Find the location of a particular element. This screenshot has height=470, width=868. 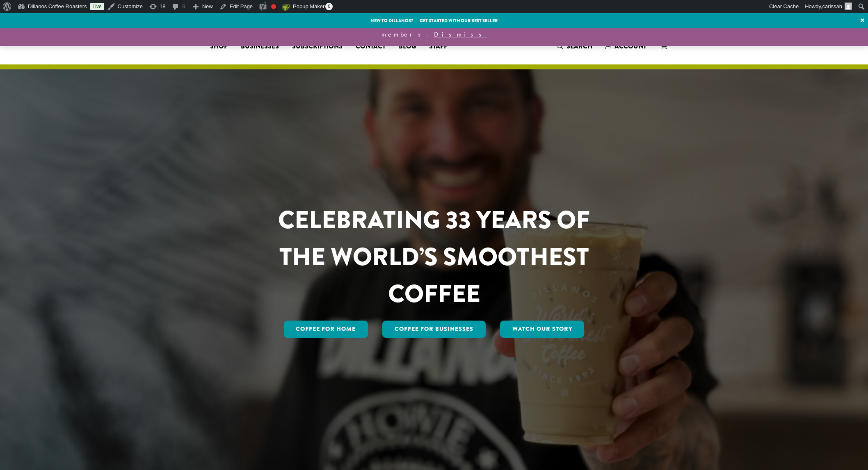

div: Focus keyphrase not set is located at coordinates (273, 6).